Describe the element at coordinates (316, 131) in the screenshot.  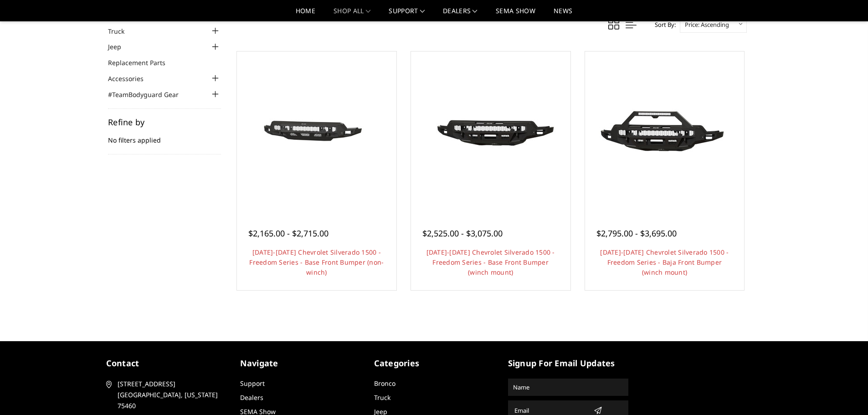
I see `a: 2022-2025 Chevrolet Silverado 1500 - Freedom Series - Base Front Bumper (non-winch) 2022-2025 Che...` at that location.